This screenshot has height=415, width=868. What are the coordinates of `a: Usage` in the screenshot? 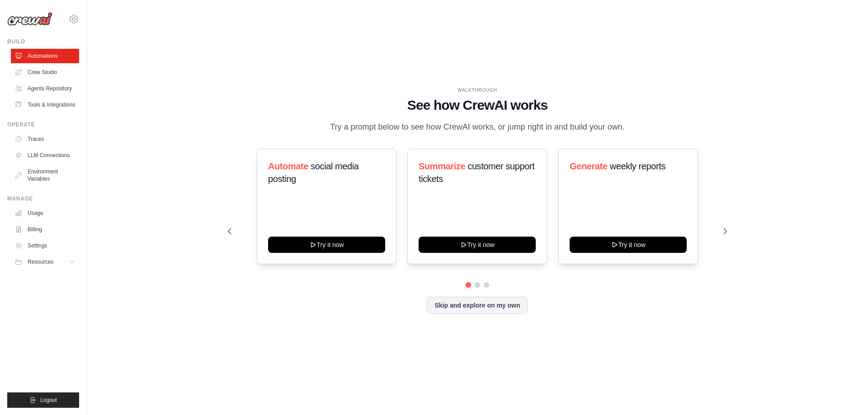 It's located at (45, 213).